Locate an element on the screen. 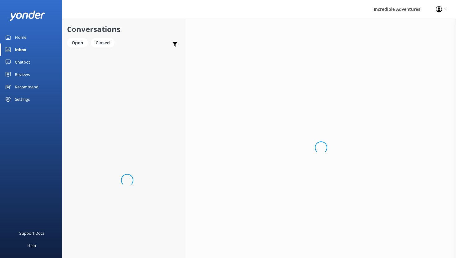 Image resolution: width=456 pixels, height=258 pixels. a: Open is located at coordinates (79, 43).